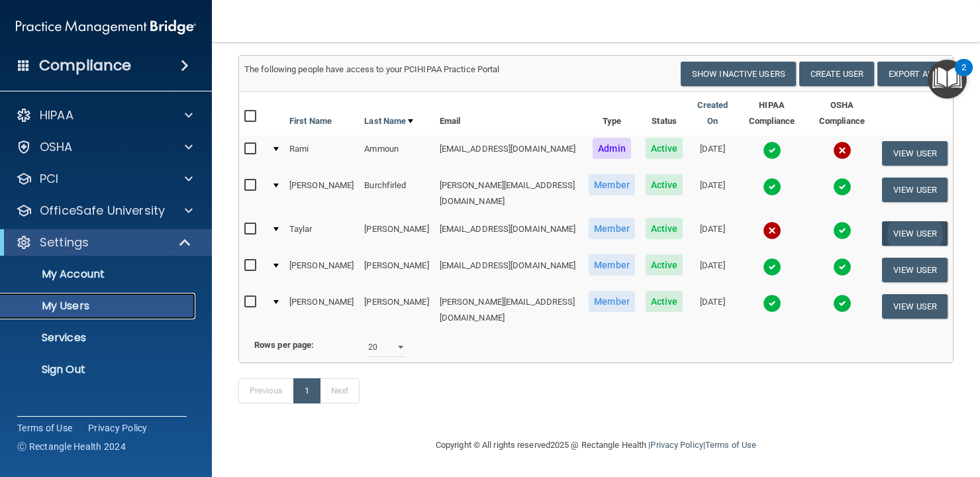 This screenshot has width=980, height=477. Describe the element at coordinates (99, 306) in the screenshot. I see `p: My Users` at that location.